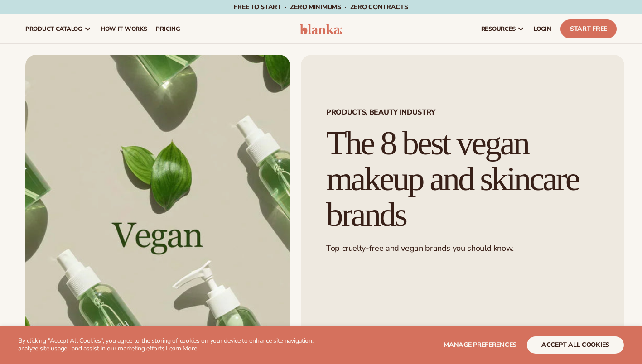  I want to click on h1: The 8 best vegan makeup and skincare brands, so click(463, 179).